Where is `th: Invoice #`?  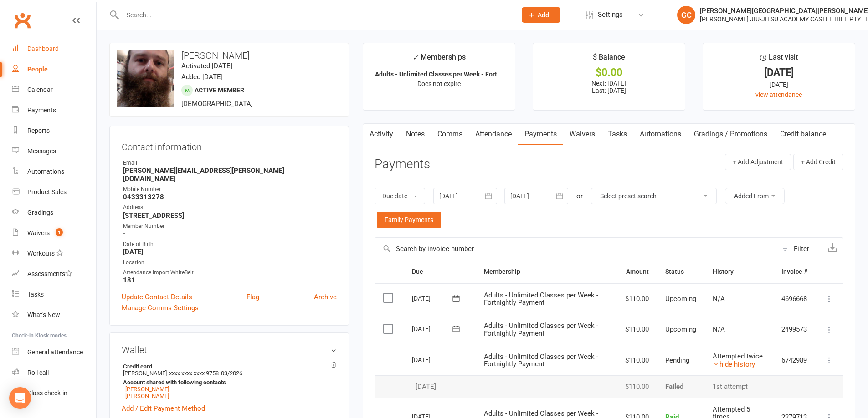
th: Invoice # is located at coordinates (794, 271).